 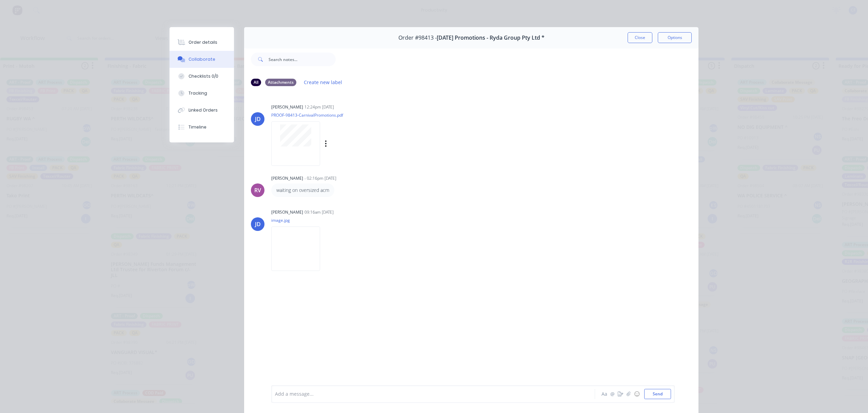 What do you see at coordinates (201, 43) in the screenshot?
I see `button: Order details` at bounding box center [201, 43].